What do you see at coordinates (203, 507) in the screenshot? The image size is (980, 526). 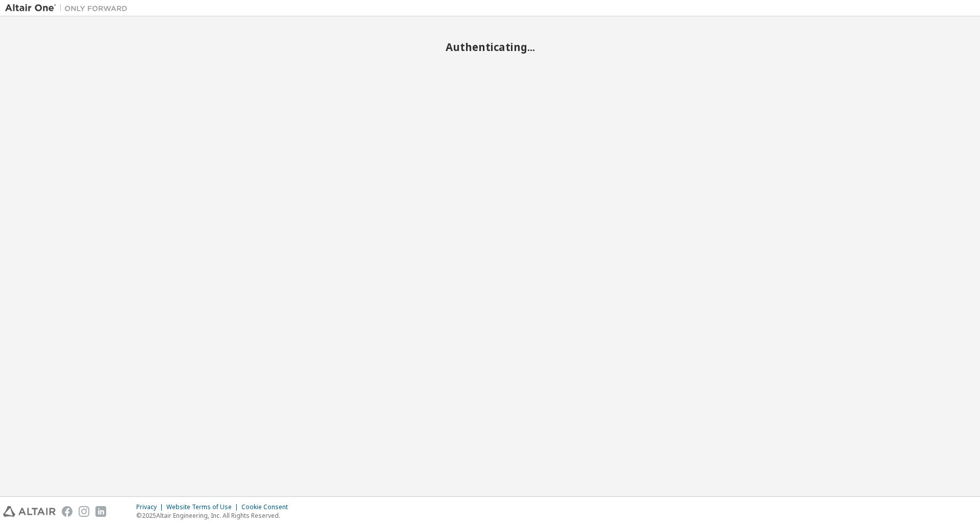 I see `div: Website Terms of Use` at bounding box center [203, 507].